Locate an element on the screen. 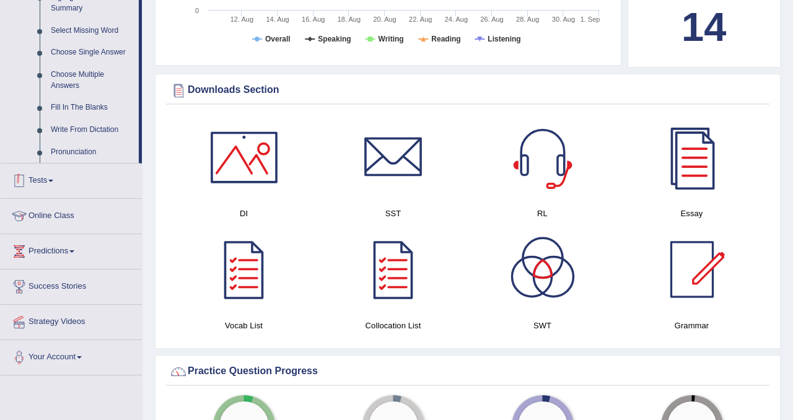 This screenshot has height=420, width=793. tspan: 1. Sep is located at coordinates (591, 19).